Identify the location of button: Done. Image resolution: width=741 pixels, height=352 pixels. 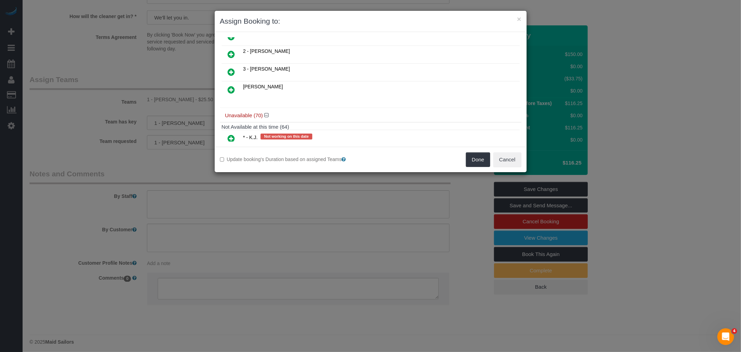
(478, 159).